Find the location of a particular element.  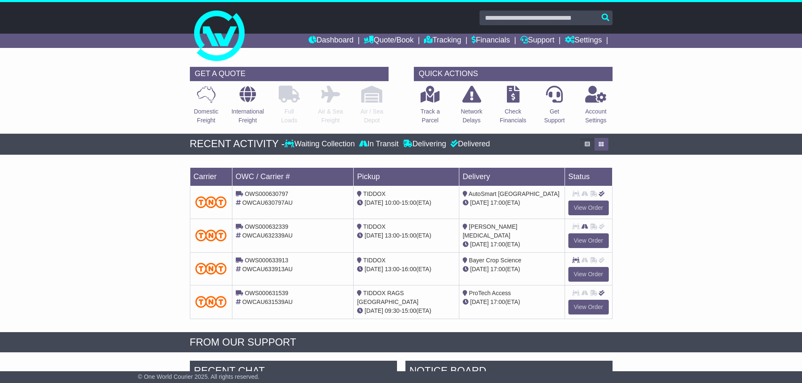

p: International Freight is located at coordinates (247, 116).